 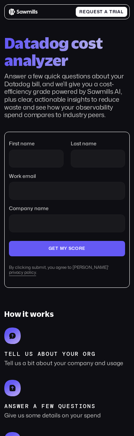 What do you see at coordinates (88, 12) in the screenshot?
I see `span: q` at bounding box center [88, 12].